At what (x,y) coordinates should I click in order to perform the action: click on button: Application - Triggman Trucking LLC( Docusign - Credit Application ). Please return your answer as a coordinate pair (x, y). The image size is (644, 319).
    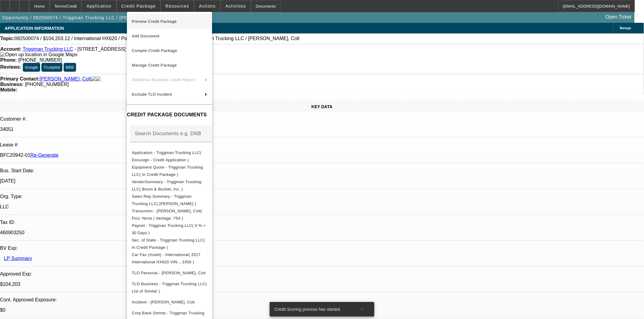
    Looking at the image, I should click on (169, 156).